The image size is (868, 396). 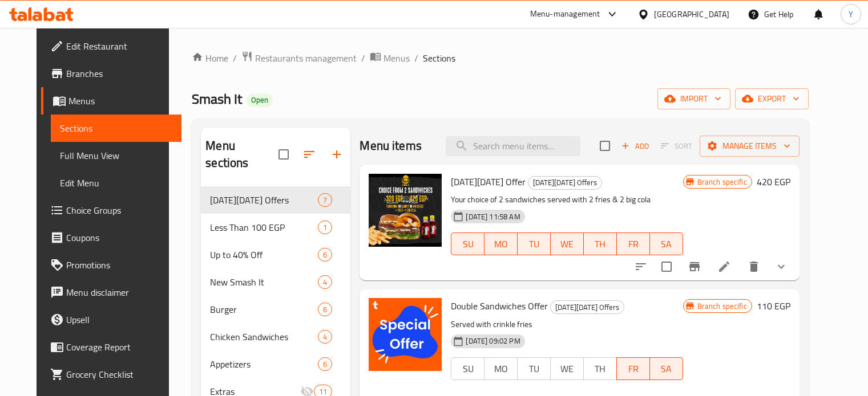 What do you see at coordinates (324, 200) in the screenshot?
I see `span: 7` at bounding box center [324, 200].